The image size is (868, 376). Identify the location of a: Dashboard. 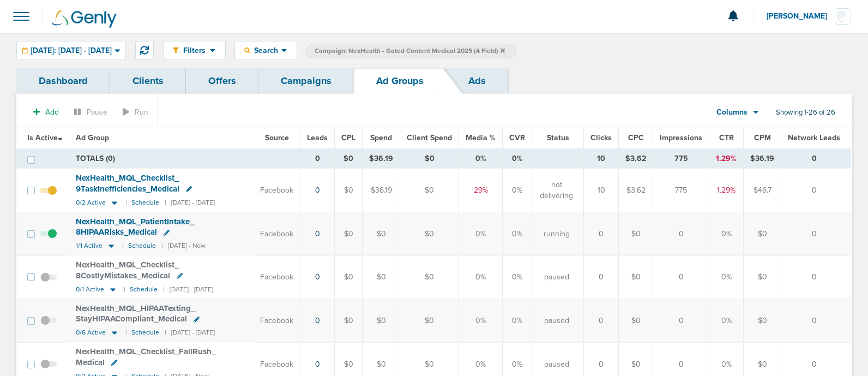
(63, 81).